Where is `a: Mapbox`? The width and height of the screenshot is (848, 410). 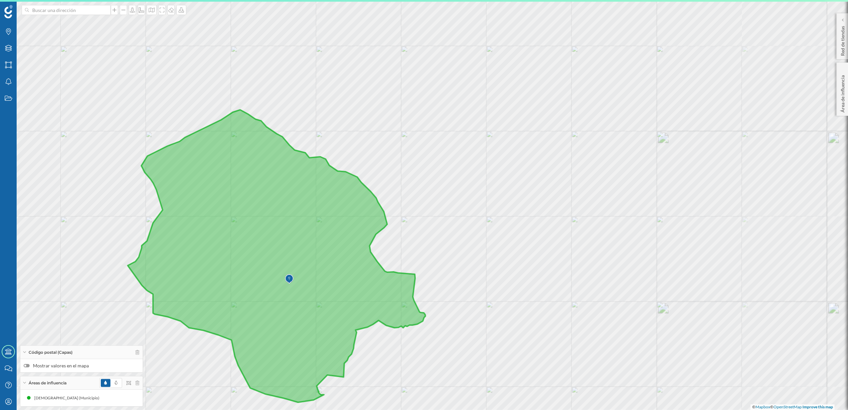 a: Mapbox is located at coordinates (763, 406).